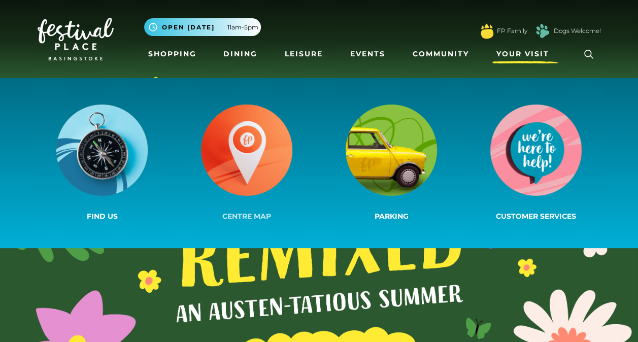 The width and height of the screenshot is (638, 342). Describe the element at coordinates (304, 54) in the screenshot. I see `a: Leisure` at that location.